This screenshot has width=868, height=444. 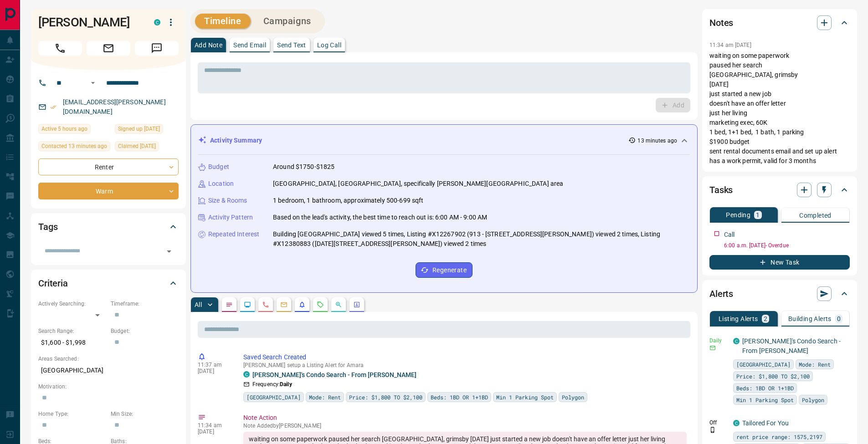 What do you see at coordinates (108, 387) in the screenshot?
I see `p: Motivation:` at bounding box center [108, 387].